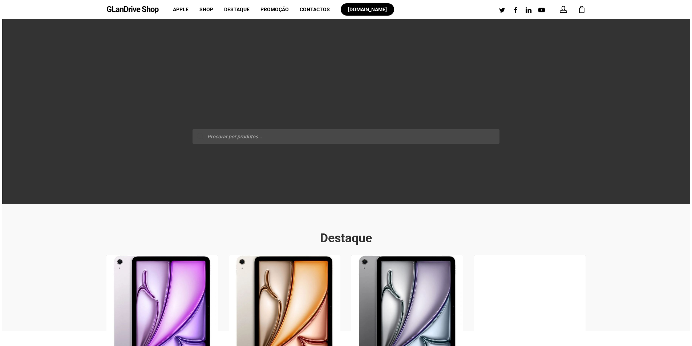 The height and width of the screenshot is (346, 692). I want to click on span: Contactos, so click(315, 9).